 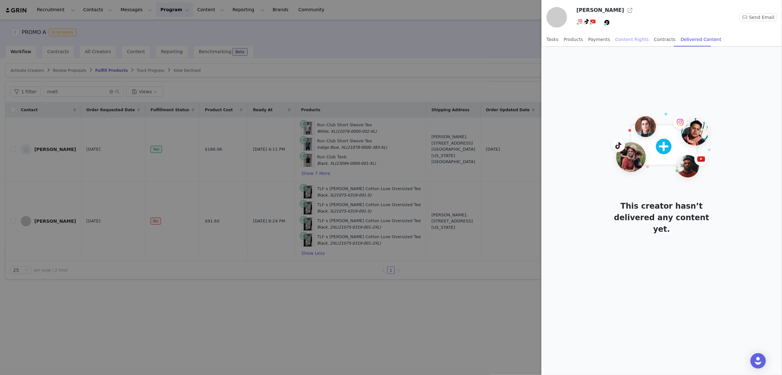 What do you see at coordinates (580, 21) in the screenshot?
I see `img: instagram.svg` at bounding box center [580, 21].